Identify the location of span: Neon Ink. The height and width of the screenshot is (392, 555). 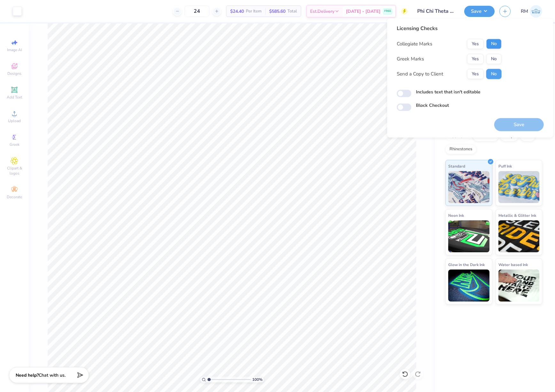
(456, 215).